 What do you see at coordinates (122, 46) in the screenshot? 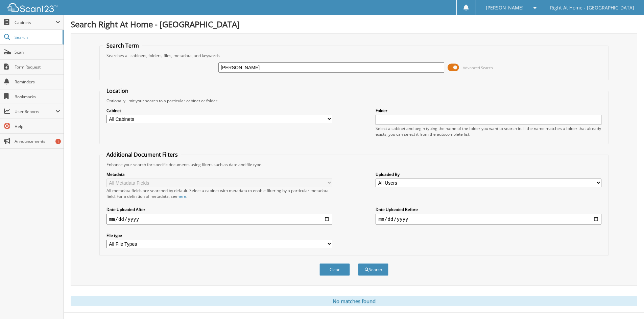
I see `legend: Search Term` at bounding box center [122, 46].